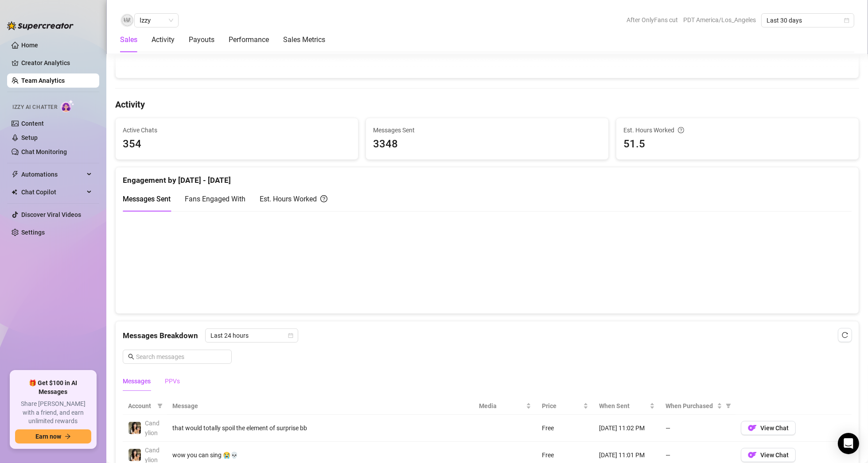  Describe the element at coordinates (67, 106) in the screenshot. I see `img: AI Chatter` at that location.